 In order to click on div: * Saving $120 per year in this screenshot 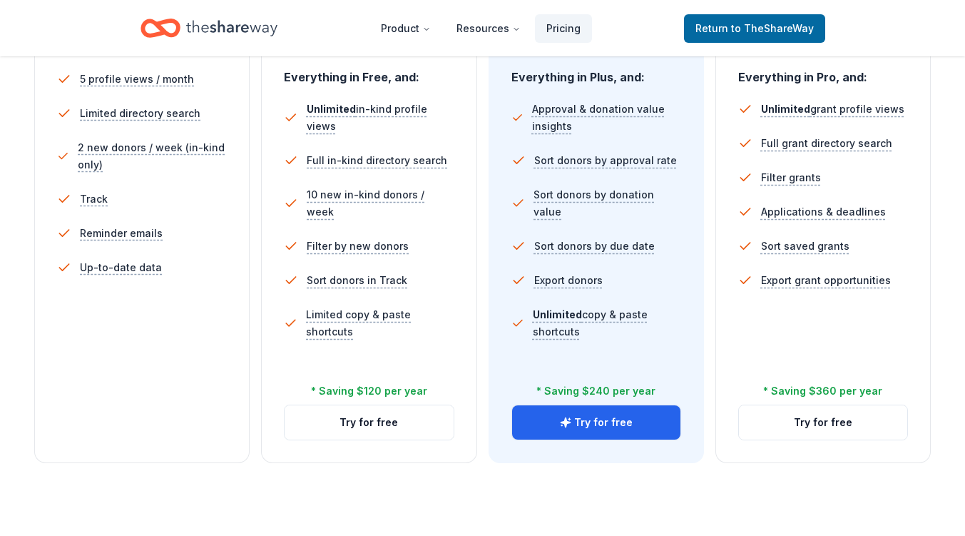, I will do `click(369, 391)`.